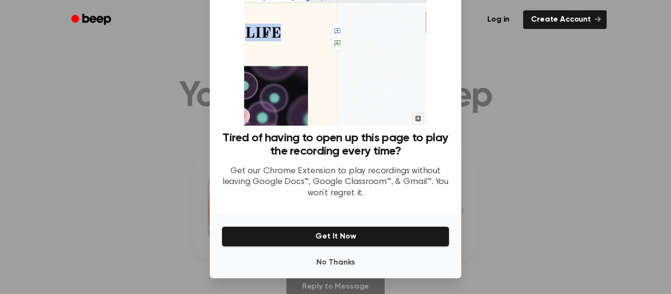  I want to click on p: Get our Chrome Extension to play recordings without leaving Google Docs™, Google Classroom™, & Gm..., so click(336, 183).